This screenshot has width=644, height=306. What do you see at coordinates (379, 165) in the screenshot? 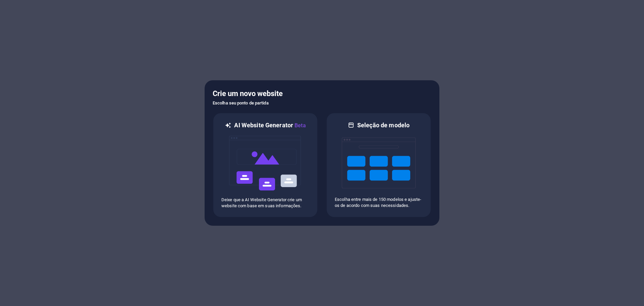
I see `div: Seleção de modeloEscolha entre mais de 150 modelos e ajuste-os de acordo com suas necessidades.` at bounding box center [379, 165].